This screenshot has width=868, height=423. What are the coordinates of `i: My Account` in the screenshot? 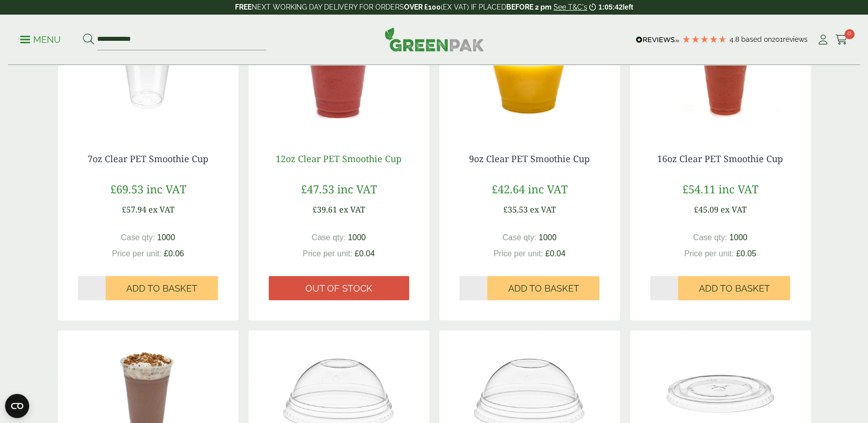 It's located at (823, 40).